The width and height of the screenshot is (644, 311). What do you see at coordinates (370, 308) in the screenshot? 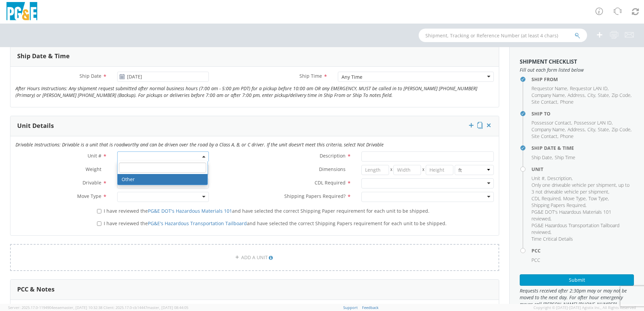
I see `a: Feedback` at bounding box center [370, 308].